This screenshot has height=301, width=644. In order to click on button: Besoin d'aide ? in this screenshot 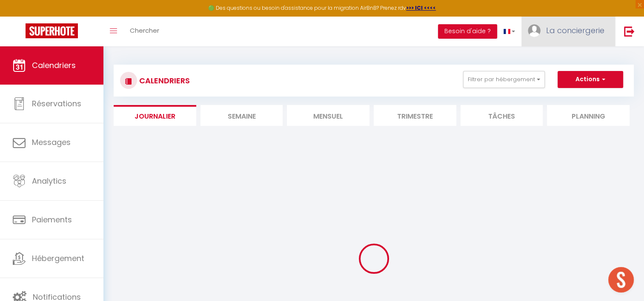, I will do `click(467, 31)`.